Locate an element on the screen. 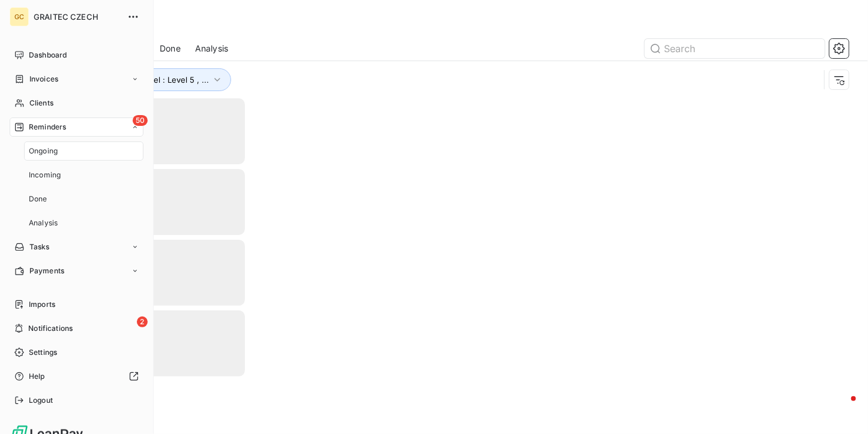 This screenshot has width=868, height=434. span: Ongoing is located at coordinates (43, 151).